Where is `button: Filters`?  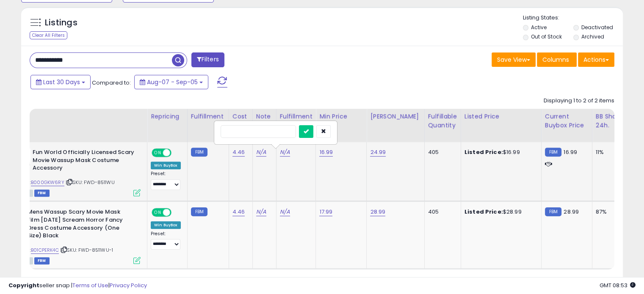
button: Filters is located at coordinates (208, 60).